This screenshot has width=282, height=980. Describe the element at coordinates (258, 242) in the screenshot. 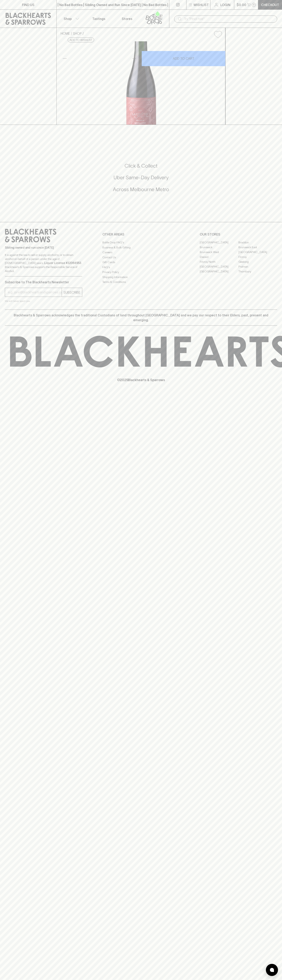

I see `a: Braddon` at that location.